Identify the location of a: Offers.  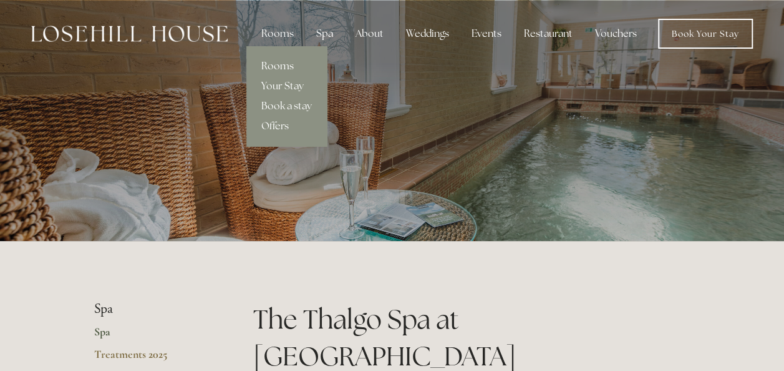
(286, 126).